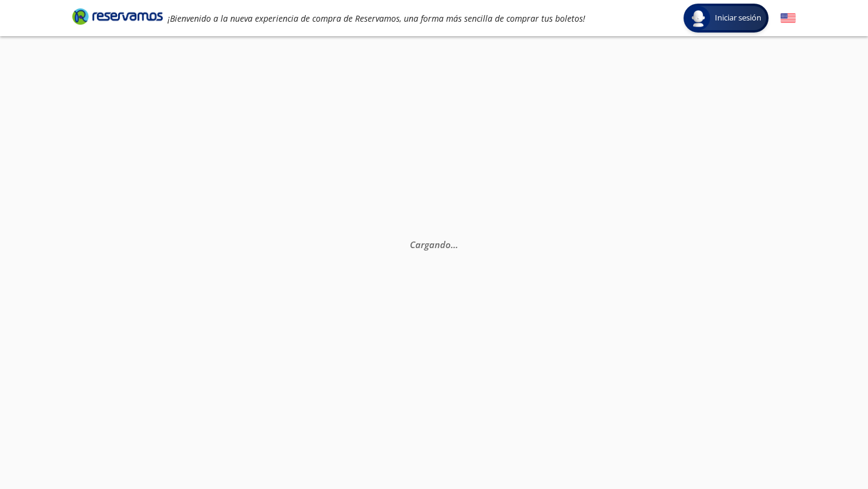 Image resolution: width=868 pixels, height=489 pixels. Describe the element at coordinates (738, 18) in the screenshot. I see `span: Iniciar sesión` at that location.